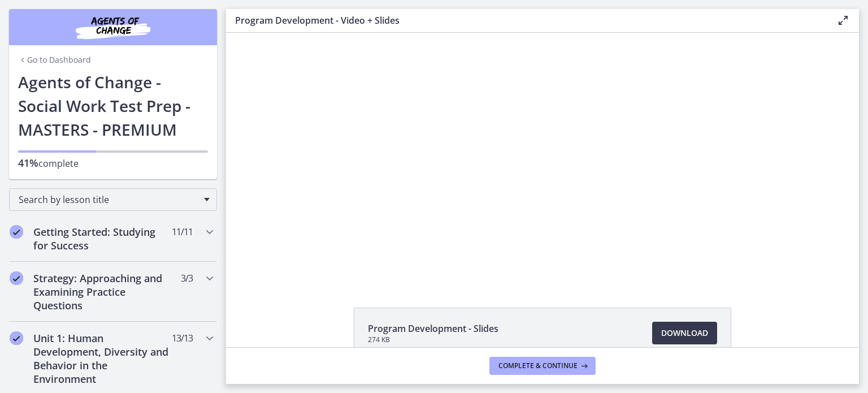 The image size is (868, 393). Describe the element at coordinates (113, 106) in the screenshot. I see `h1: Agents of Change - Social Work Test Prep - MASTERS - PREMIUM` at that location.